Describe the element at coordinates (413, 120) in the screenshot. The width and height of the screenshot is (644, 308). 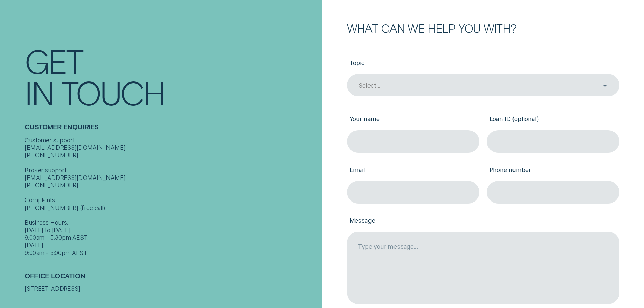
I see `label: Your name` at that location.